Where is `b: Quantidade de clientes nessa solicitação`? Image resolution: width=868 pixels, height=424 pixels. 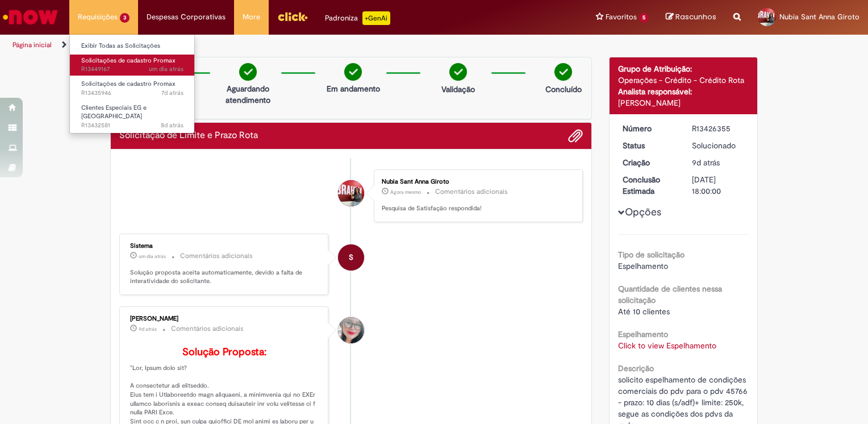 b: Quantidade de clientes nessa solicitação is located at coordinates (670, 294).